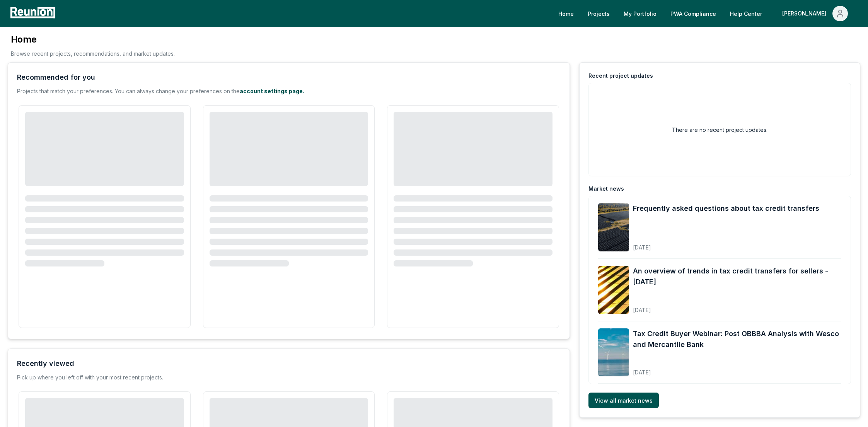  I want to click on a: View all market news, so click(623, 400).